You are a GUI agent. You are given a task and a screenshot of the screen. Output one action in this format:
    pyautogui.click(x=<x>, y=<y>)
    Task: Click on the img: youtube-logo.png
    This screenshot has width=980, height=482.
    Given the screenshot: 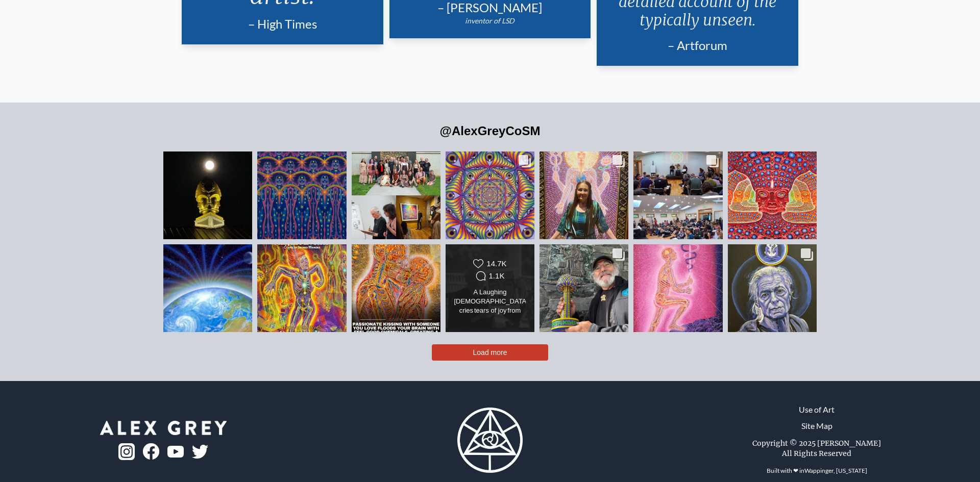 What is the action you would take?
    pyautogui.click(x=175, y=451)
    